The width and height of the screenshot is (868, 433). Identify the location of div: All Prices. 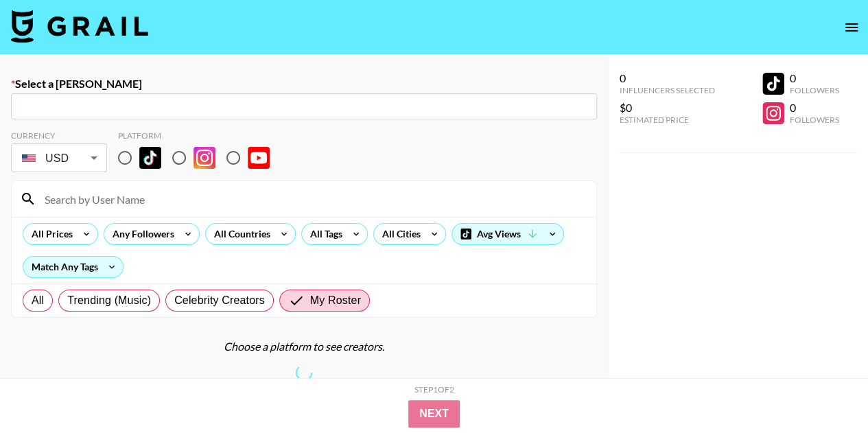
(50, 234).